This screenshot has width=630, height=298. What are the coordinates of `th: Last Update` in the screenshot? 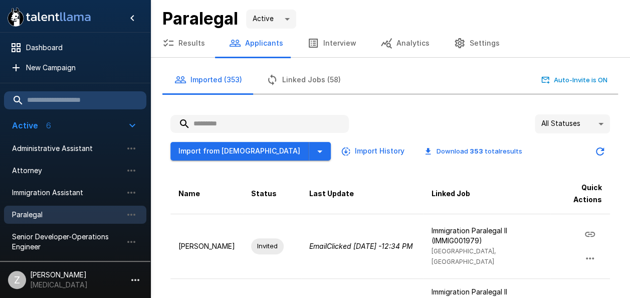 It's located at (362, 193).